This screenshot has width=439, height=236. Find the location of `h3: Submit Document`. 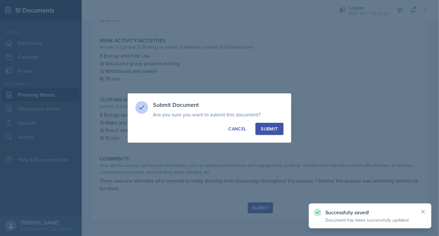

h3: Submit Document is located at coordinates (218, 105).